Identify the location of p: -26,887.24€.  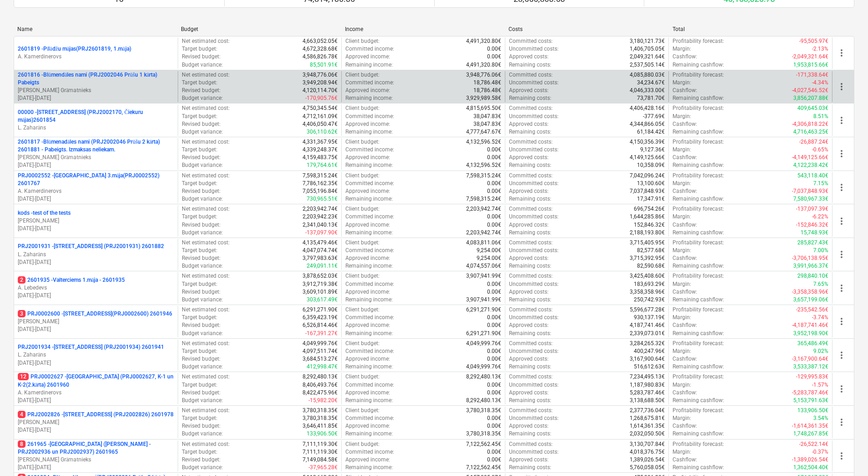
(814, 142).